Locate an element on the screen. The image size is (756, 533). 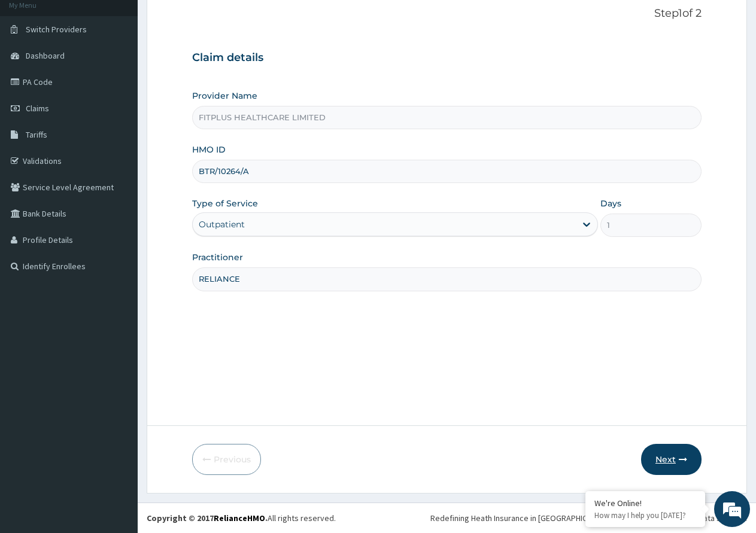
span: Tariffs is located at coordinates (37, 135).